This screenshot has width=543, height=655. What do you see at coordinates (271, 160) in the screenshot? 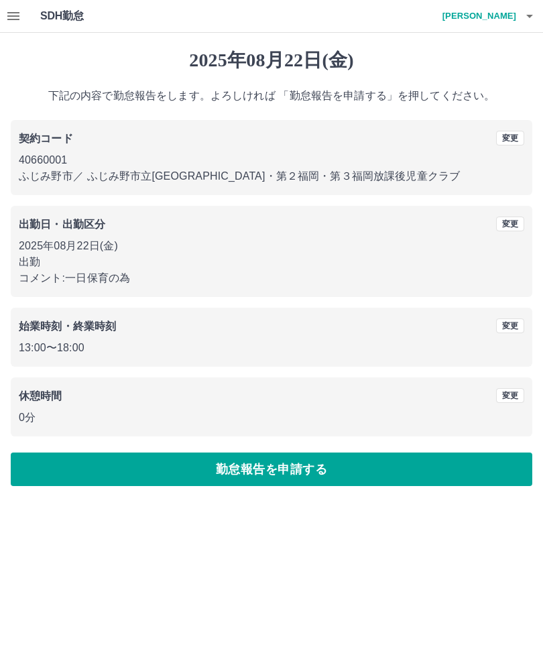
I see `p: 40660001` at bounding box center [271, 160].